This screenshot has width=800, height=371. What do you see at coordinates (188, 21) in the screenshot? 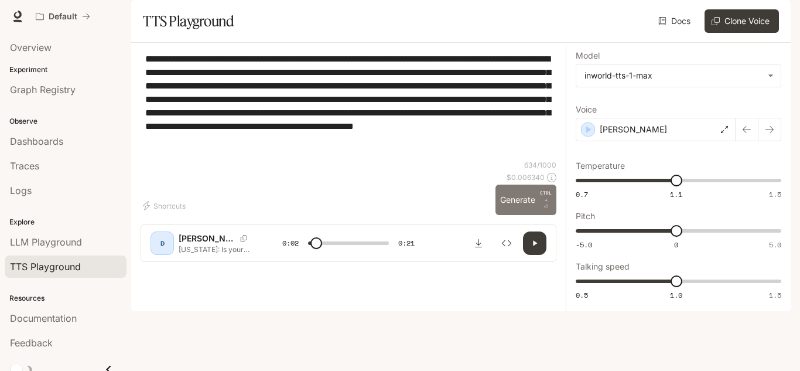
I see `h1: TTS Playground` at bounding box center [188, 21].